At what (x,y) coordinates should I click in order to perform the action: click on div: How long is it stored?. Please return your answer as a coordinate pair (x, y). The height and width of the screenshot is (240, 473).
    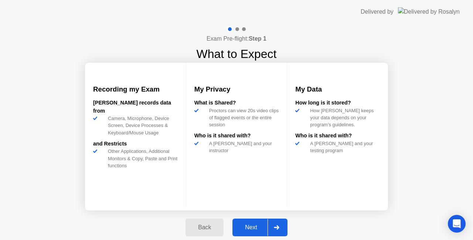
    Looking at the image, I should click on (338, 103).